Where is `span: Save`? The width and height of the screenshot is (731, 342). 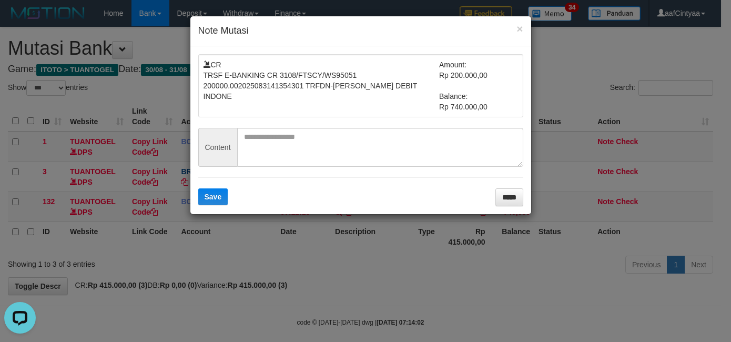
span: Save is located at coordinates (213, 197).